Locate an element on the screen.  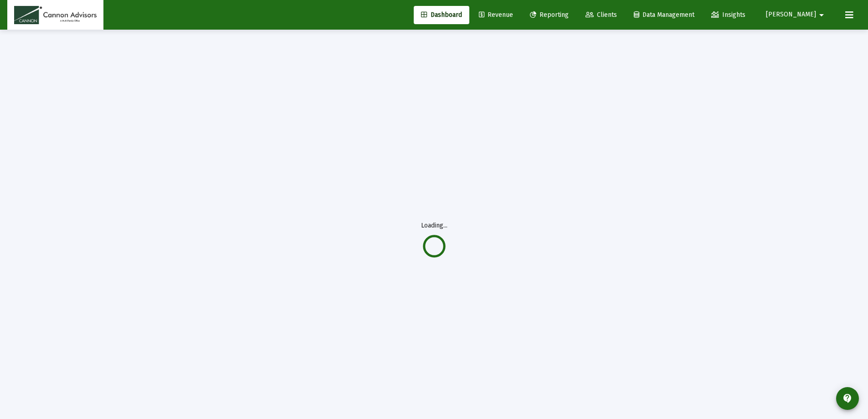
a: Clients is located at coordinates (601, 15).